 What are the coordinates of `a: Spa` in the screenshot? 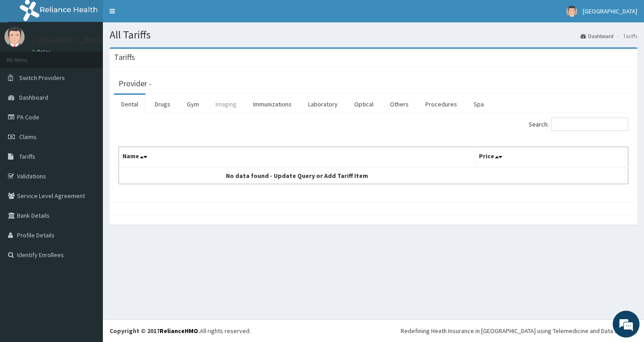 It's located at (478, 104).